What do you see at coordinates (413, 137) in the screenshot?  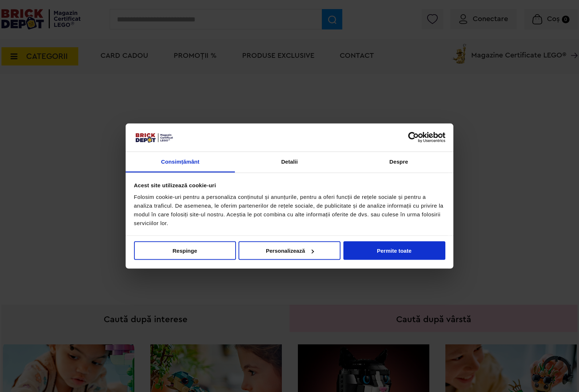 I see `a: Usercentrics Cookiebot - opens in a new window` at bounding box center [413, 137].